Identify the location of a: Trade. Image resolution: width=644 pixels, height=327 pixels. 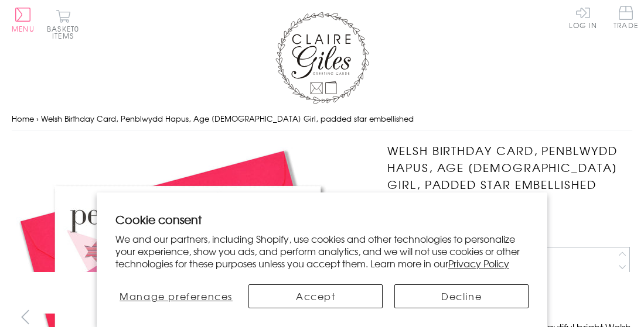
(626, 18).